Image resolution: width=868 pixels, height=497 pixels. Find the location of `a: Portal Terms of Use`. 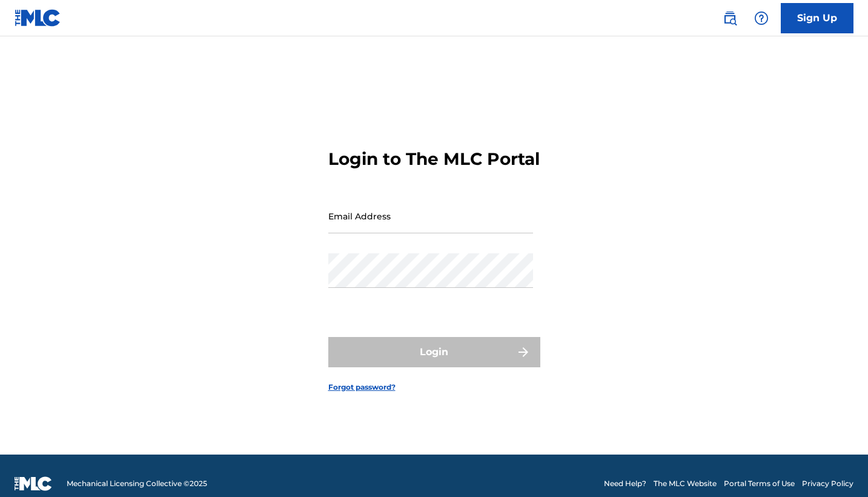

a: Portal Terms of Use is located at coordinates (759, 484).